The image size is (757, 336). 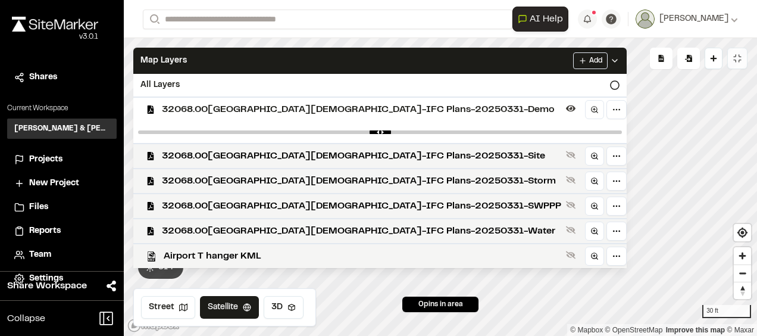 What do you see at coordinates (742, 290) in the screenshot?
I see `span: Reset bearing to north` at bounding box center [742, 290].